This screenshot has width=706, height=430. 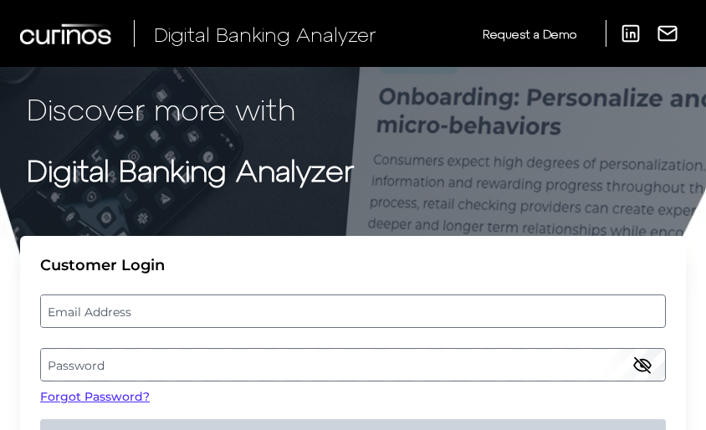 I want to click on span: Digital Banking Analyzer, so click(x=265, y=33).